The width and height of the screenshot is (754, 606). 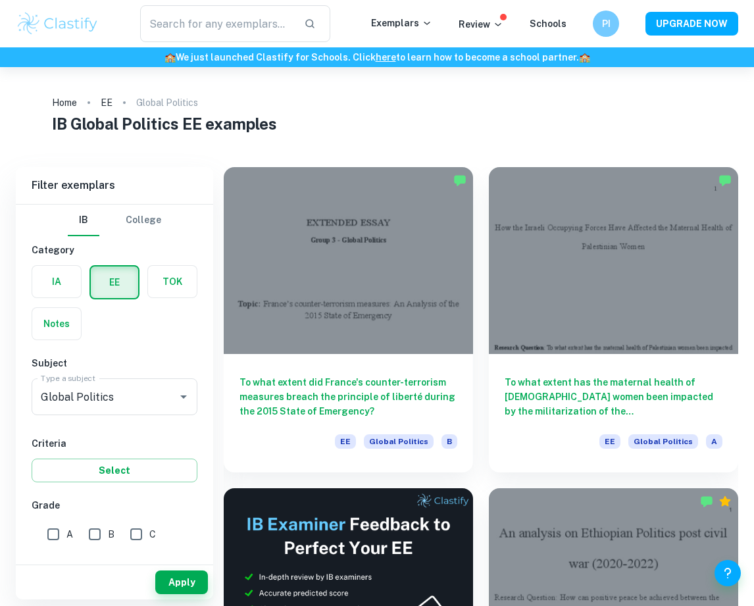 I want to click on p: Review, so click(x=481, y=24).